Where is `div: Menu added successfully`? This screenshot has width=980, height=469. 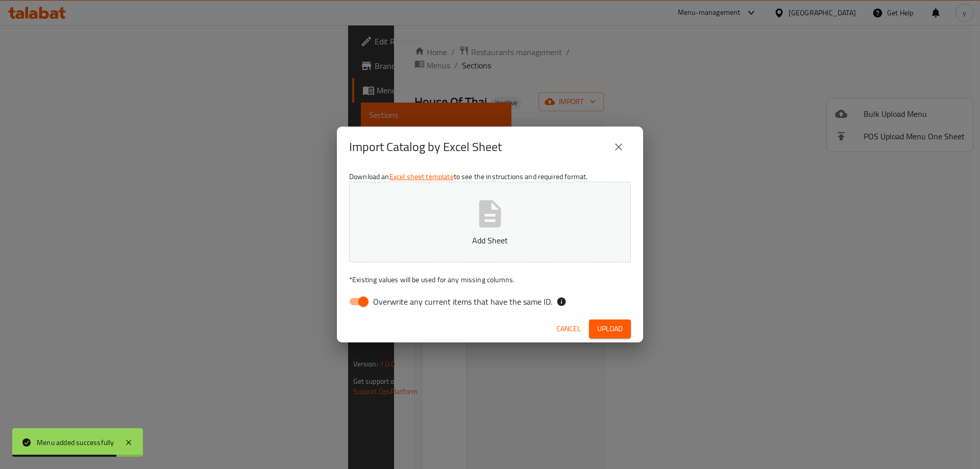 div: Menu added successfully is located at coordinates (76, 442).